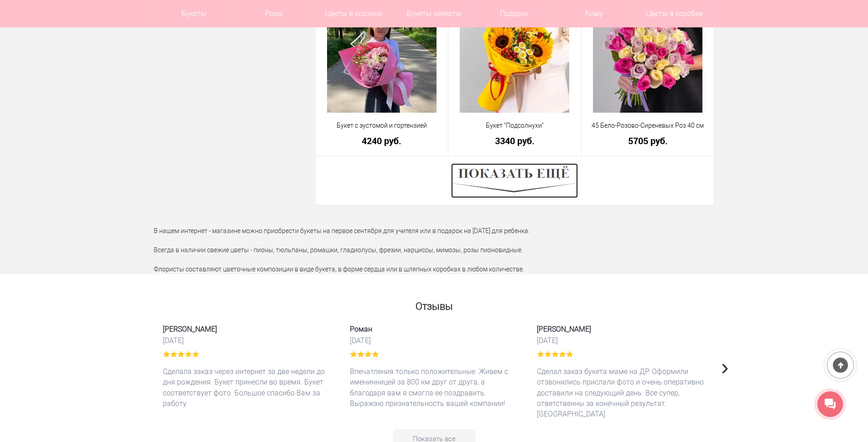 The image size is (868, 442). What do you see at coordinates (648, 125) in the screenshot?
I see `a: 45 Бело-Розово-Сиреневых Роз 40 см` at bounding box center [648, 125].